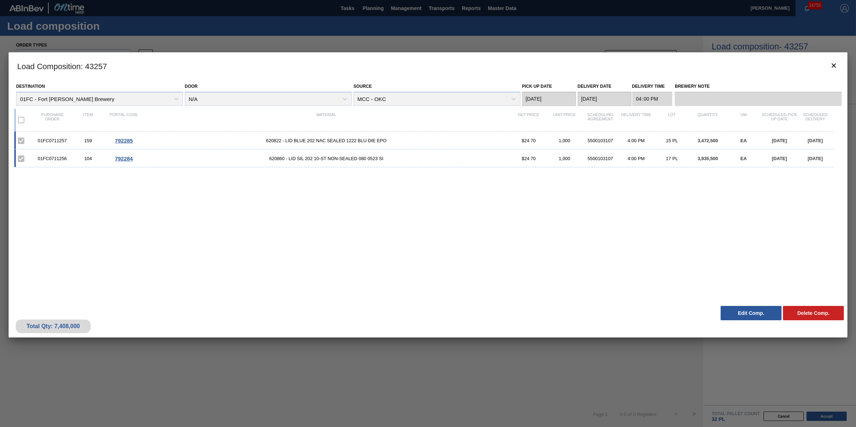  I want to click on label: Source, so click(362, 86).